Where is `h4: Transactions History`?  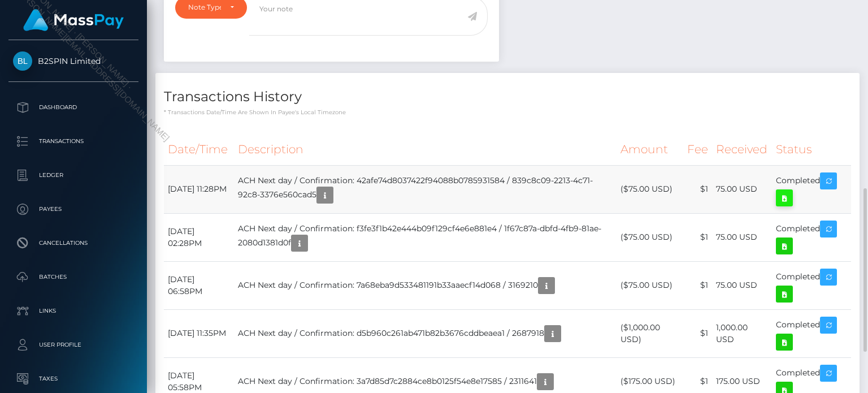
h4: Transactions History is located at coordinates (507, 96).